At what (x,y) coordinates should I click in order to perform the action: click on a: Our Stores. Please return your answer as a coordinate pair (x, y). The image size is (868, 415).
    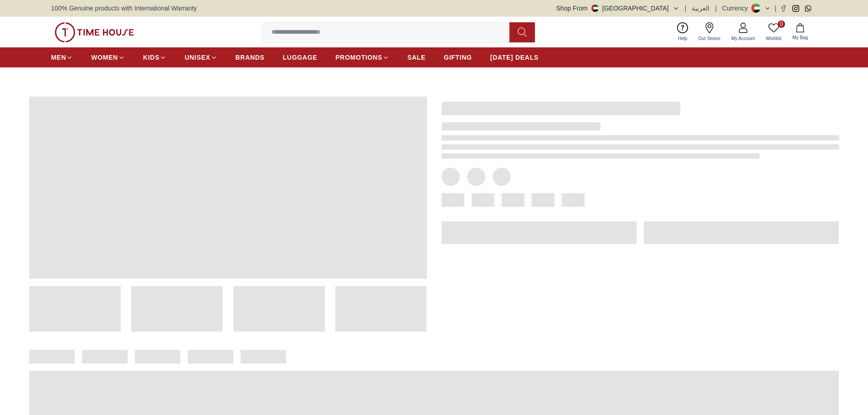
    Looking at the image, I should click on (709, 32).